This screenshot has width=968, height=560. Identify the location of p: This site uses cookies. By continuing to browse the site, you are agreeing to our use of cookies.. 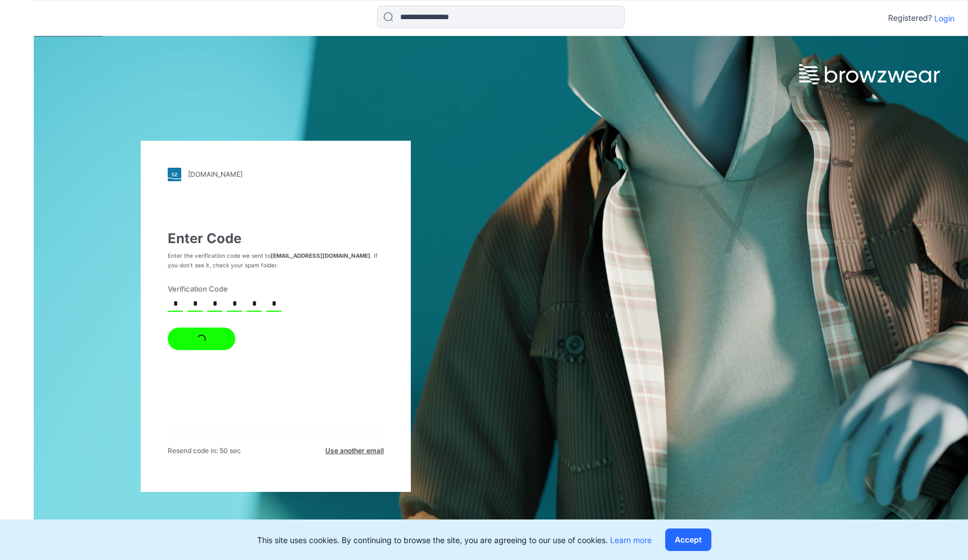
(454, 539).